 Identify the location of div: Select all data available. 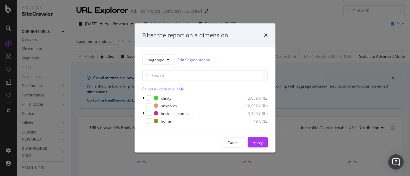
(205, 89).